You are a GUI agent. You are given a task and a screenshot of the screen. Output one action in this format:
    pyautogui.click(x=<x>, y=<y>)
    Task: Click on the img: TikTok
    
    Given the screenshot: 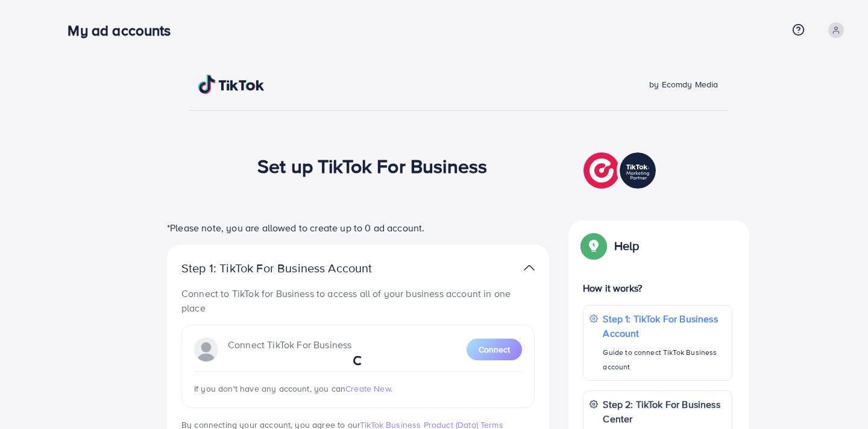 What is the action you would take?
    pyautogui.click(x=231, y=85)
    